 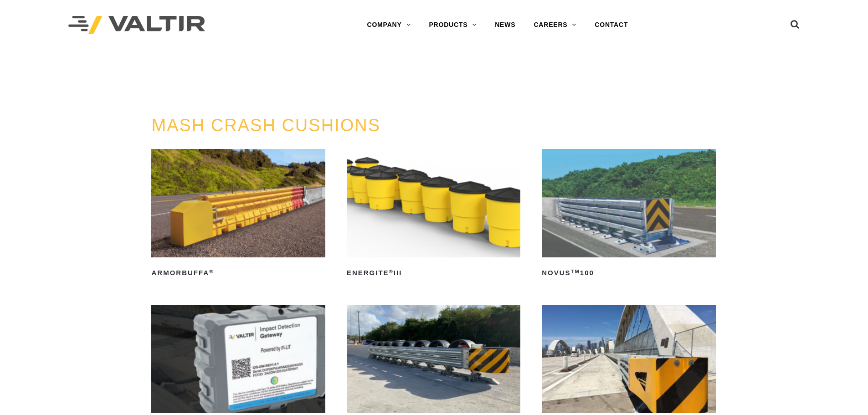 What do you see at coordinates (452, 25) in the screenshot?
I see `a: PRODUCTS` at bounding box center [452, 25].